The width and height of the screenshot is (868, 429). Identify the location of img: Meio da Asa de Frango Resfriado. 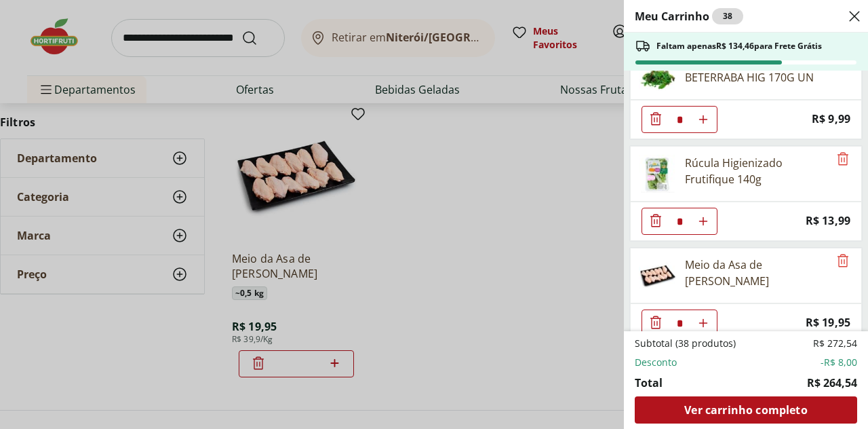
(657, 275).